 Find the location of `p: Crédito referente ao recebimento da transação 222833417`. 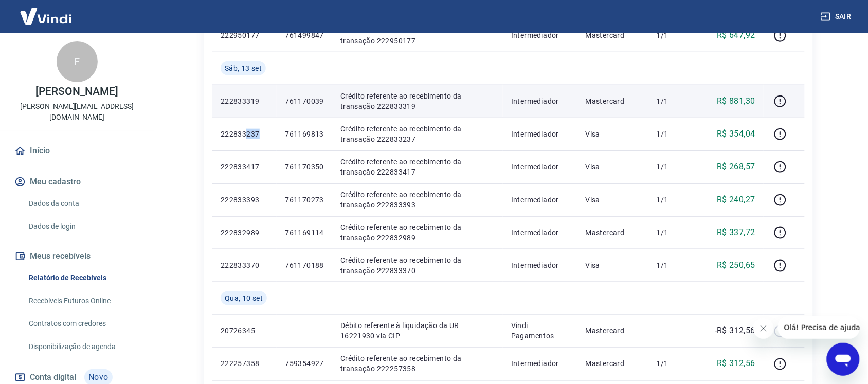

p: Crédito referente ao recebimento da transação 222833417 is located at coordinates (418, 167).